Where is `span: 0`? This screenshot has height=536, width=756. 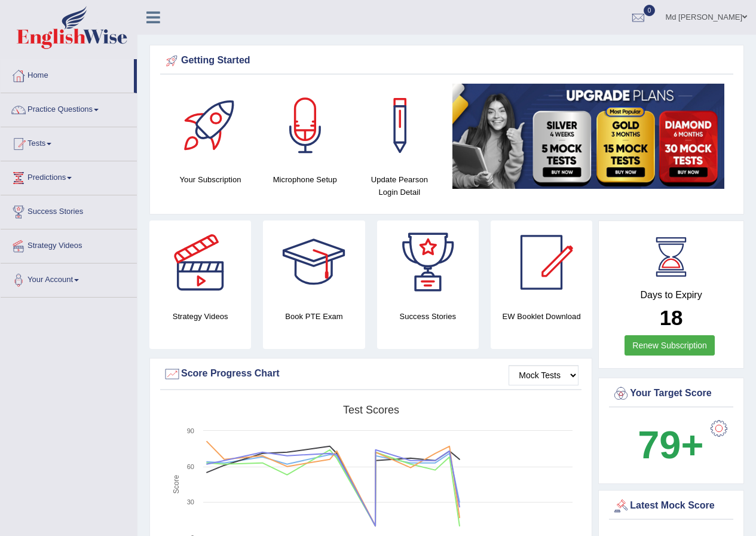
span: 0 is located at coordinates (650, 10).